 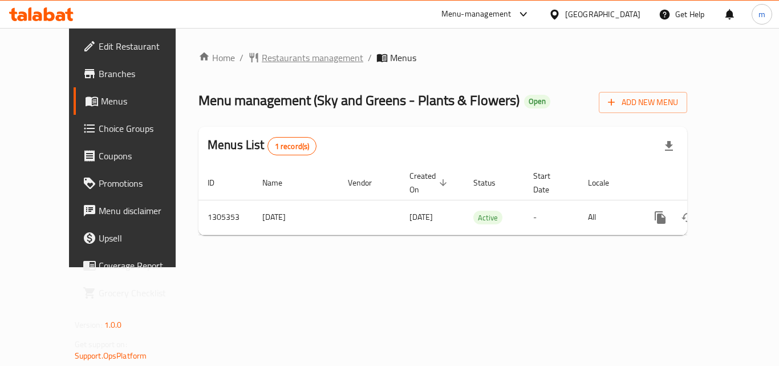 What do you see at coordinates (430, 183) in the screenshot?
I see `span: Created On` at bounding box center [430, 183].